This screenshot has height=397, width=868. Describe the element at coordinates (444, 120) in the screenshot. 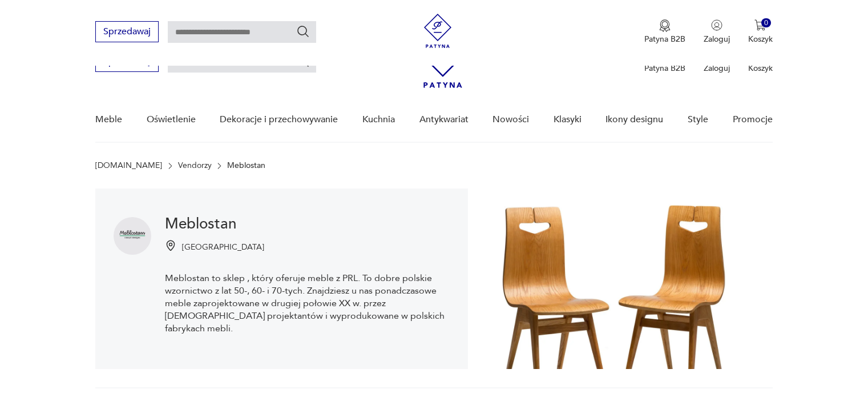

I see `a: Antykwariat` at that location.